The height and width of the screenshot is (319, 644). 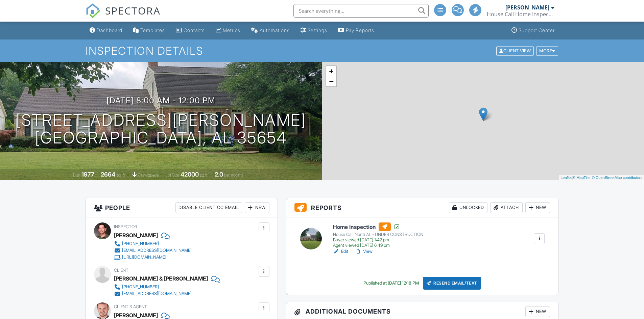 What do you see at coordinates (208, 208) in the screenshot?
I see `div: Disable Client CC Email` at bounding box center [208, 208].